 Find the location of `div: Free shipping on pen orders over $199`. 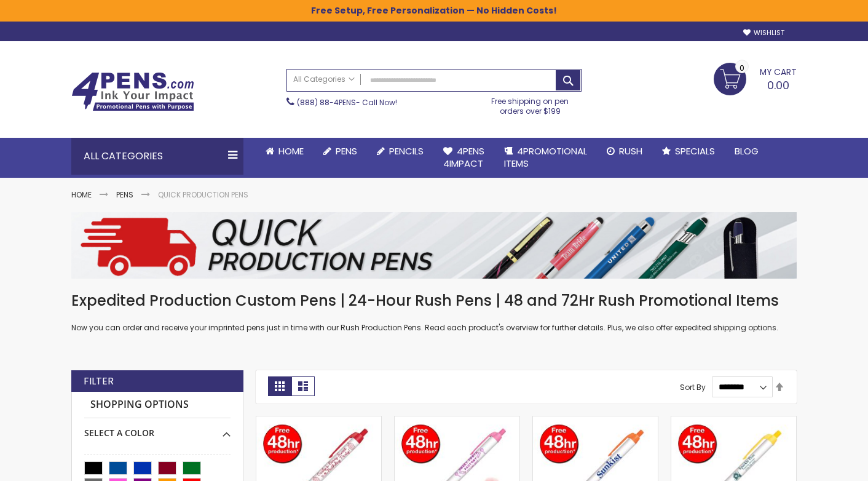

div: Free shipping on pen orders over $199 is located at coordinates (530, 104).